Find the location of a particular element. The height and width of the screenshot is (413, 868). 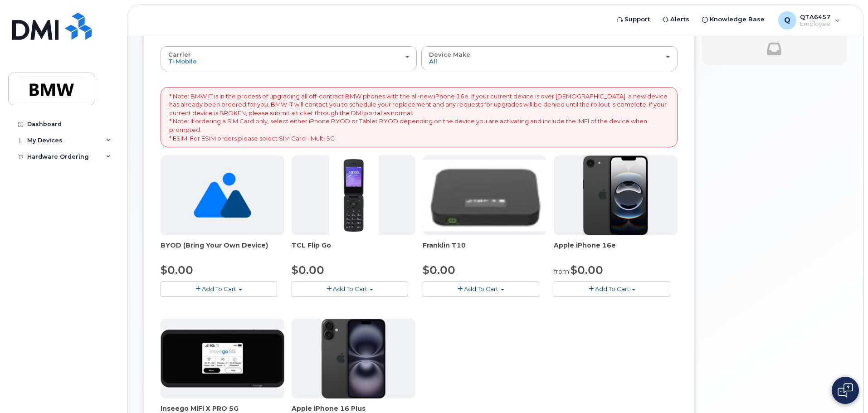

span: Device Make is located at coordinates (449, 55).